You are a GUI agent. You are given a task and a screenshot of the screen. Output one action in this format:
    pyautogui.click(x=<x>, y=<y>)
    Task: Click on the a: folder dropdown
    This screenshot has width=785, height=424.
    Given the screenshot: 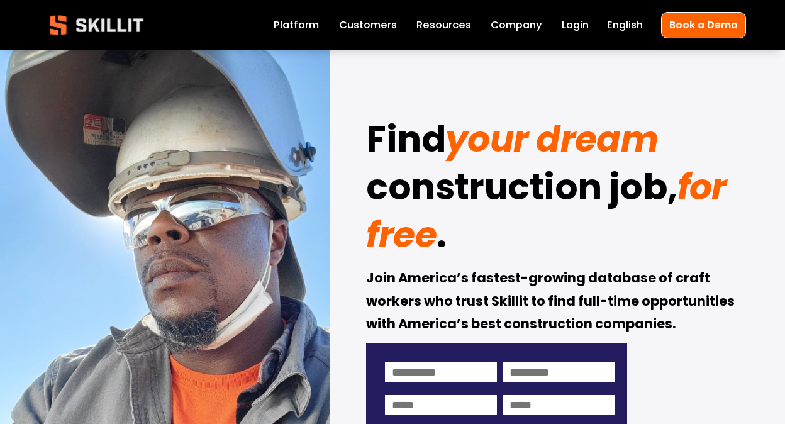 What is the action you would take?
    pyautogui.click(x=443, y=25)
    